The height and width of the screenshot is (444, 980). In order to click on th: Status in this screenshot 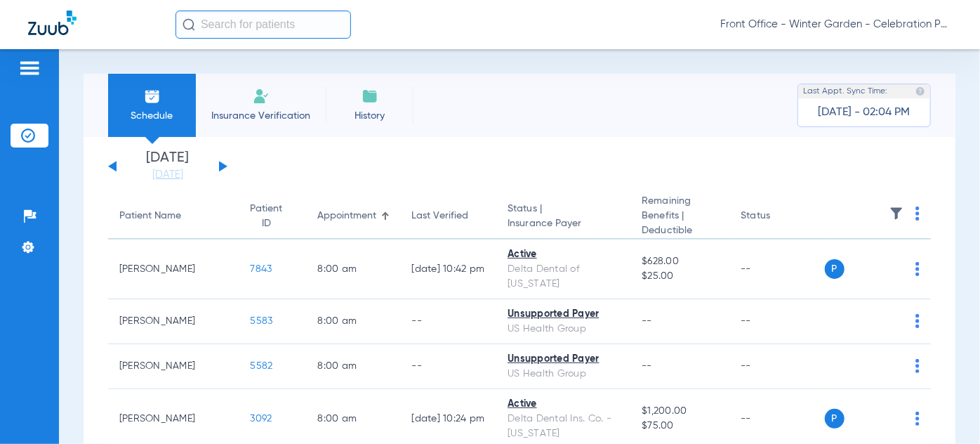, I will do `click(777, 216)`.